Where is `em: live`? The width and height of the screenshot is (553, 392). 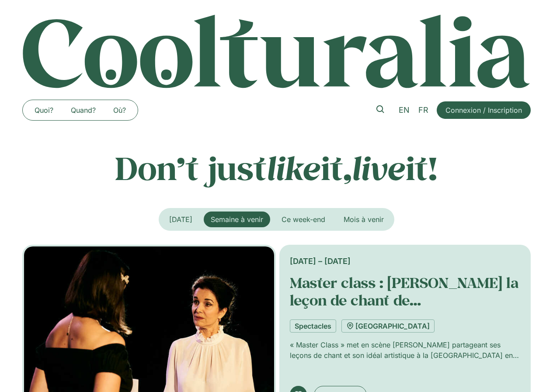
em: live is located at coordinates (379, 167).